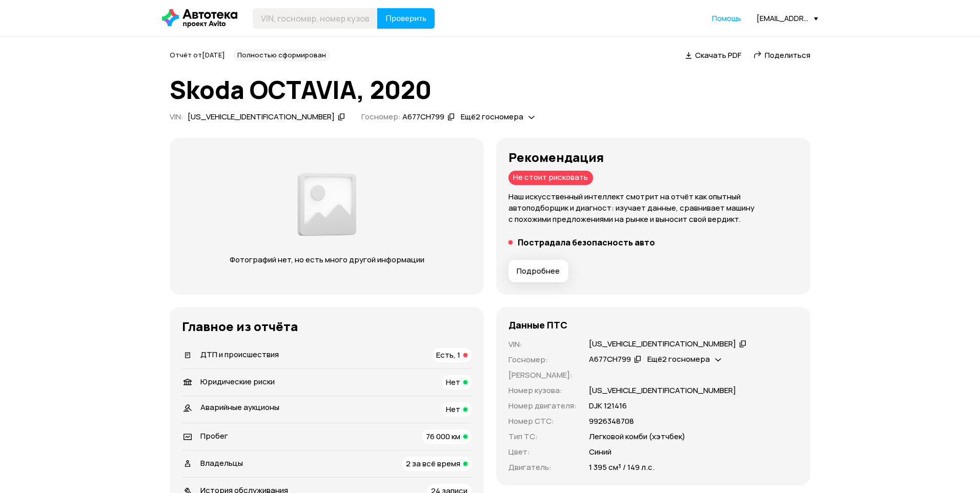  What do you see at coordinates (240, 407) in the screenshot?
I see `span: Аварийные аукционы` at bounding box center [240, 407].